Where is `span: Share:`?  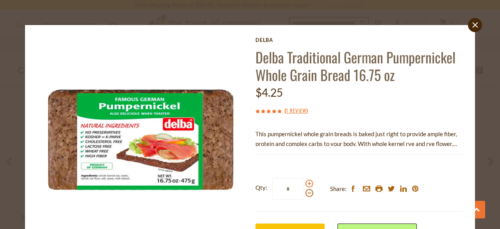
span: Share: is located at coordinates (338, 188).